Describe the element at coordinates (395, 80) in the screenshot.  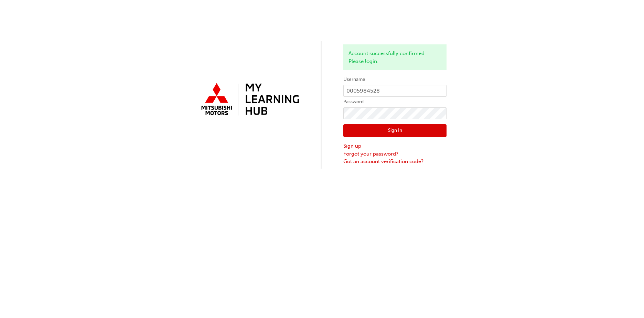
I see `label: Username` at that location.